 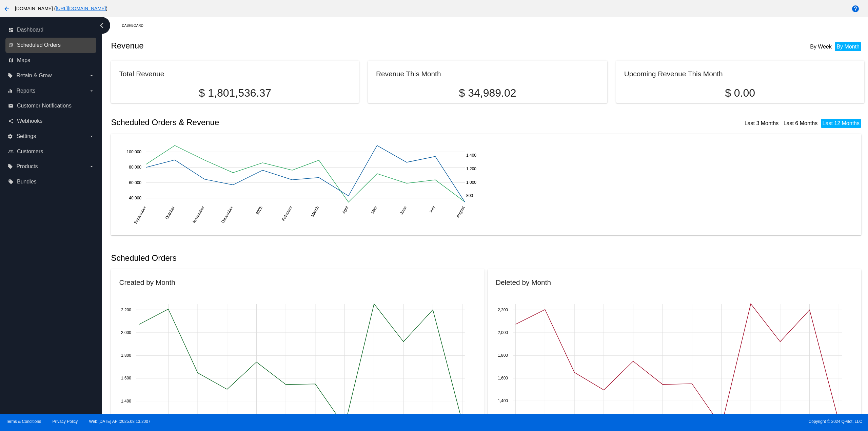 What do you see at coordinates (26, 91) in the screenshot?
I see `span: Reports` at bounding box center [26, 91].